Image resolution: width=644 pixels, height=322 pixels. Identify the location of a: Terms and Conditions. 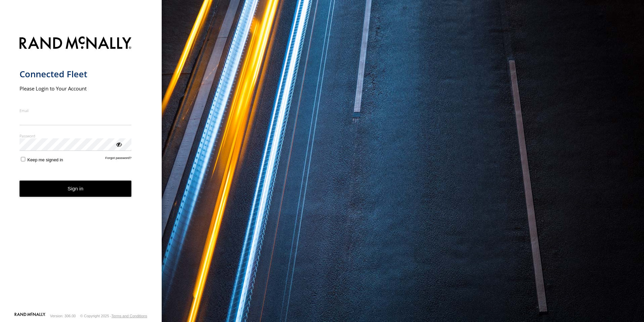
(130, 316).